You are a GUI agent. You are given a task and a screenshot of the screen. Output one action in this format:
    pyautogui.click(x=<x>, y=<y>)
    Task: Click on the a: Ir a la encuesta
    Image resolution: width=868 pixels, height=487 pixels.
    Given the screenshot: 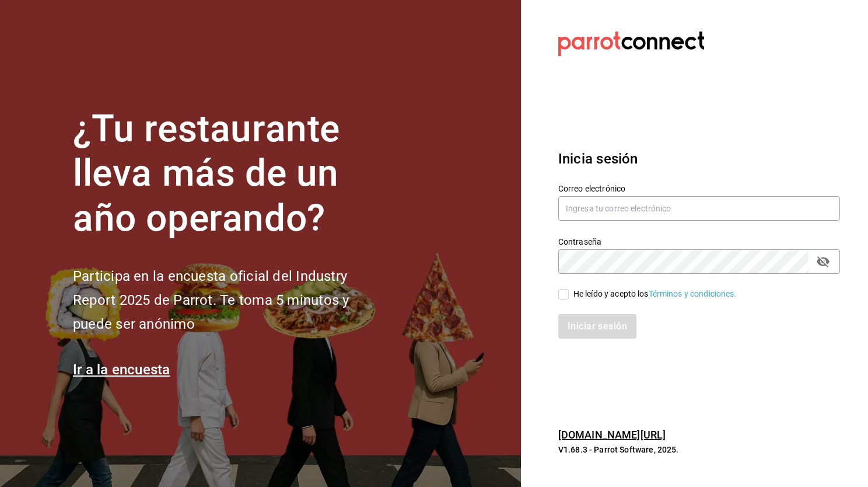 What is the action you would take?
    pyautogui.click(x=121, y=370)
    